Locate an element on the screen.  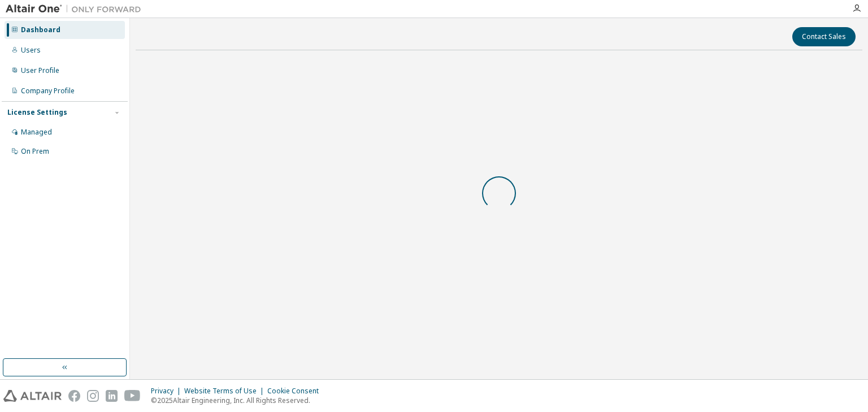
div: Users is located at coordinates (30, 50).